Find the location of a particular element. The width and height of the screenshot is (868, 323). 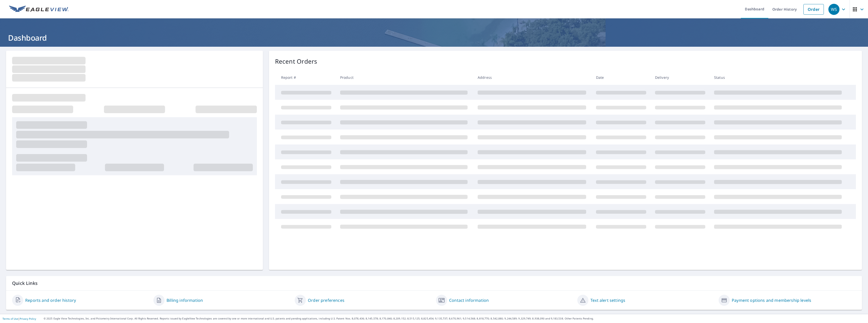

a: Terms of Use is located at coordinates (10, 319).